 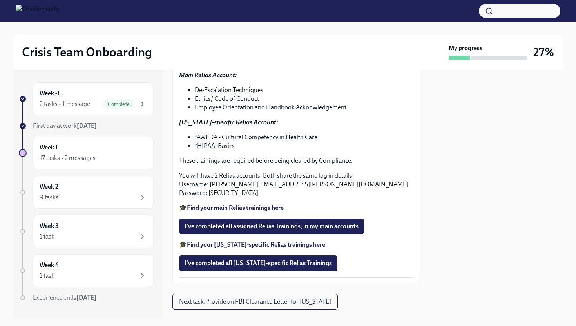 I want to click on span: Experience ends, so click(x=65, y=297).